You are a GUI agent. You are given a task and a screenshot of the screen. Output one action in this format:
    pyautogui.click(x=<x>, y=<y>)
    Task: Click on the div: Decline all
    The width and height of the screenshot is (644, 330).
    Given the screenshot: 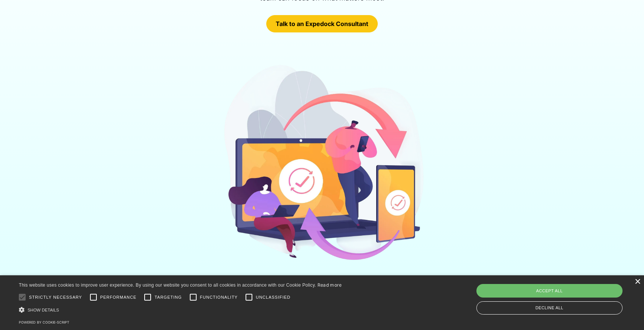 What is the action you would take?
    pyautogui.click(x=549, y=307)
    